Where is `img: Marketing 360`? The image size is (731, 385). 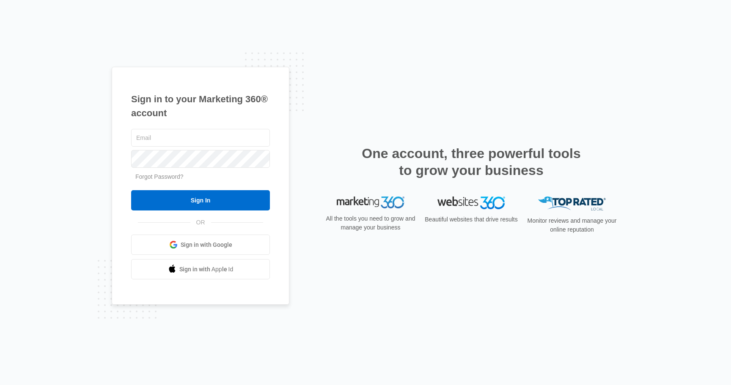 img: Marketing 360 is located at coordinates (370, 203).